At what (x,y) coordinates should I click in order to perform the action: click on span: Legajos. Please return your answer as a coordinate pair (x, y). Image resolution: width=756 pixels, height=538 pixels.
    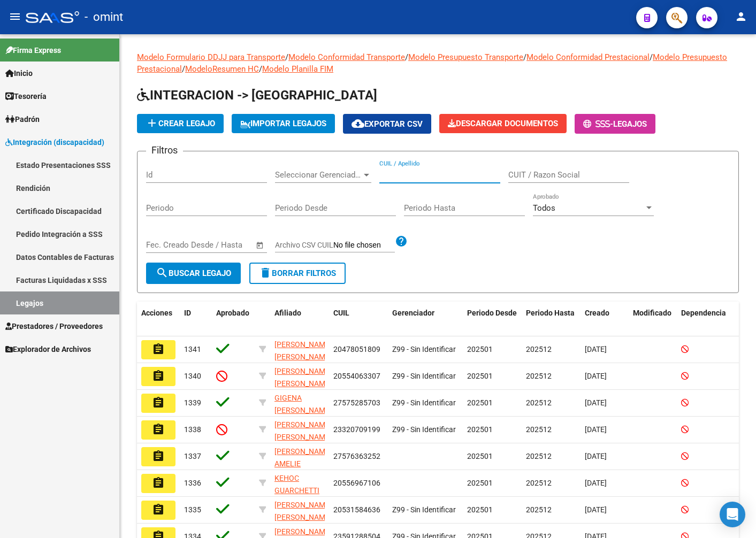
    Looking at the image, I should click on (630, 124).